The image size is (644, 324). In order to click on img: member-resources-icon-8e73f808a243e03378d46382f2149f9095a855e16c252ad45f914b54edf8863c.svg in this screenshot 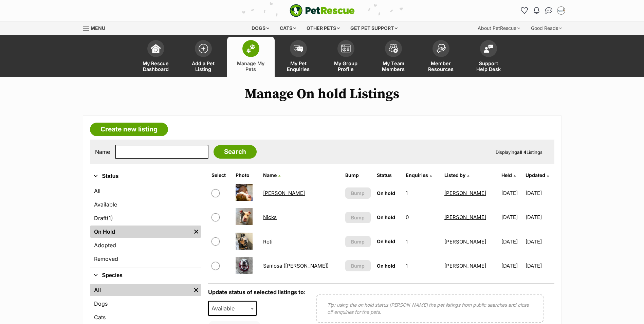, I will do `click(441, 48)`.